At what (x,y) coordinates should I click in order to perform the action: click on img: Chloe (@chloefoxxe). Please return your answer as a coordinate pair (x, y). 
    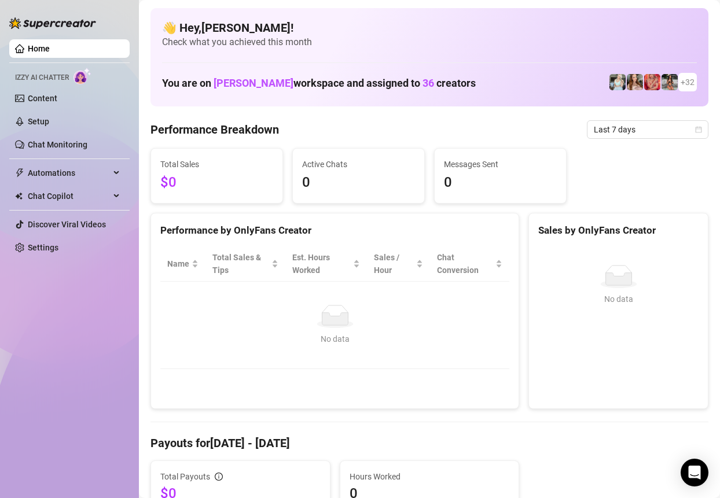
    Looking at the image, I should click on (635, 82).